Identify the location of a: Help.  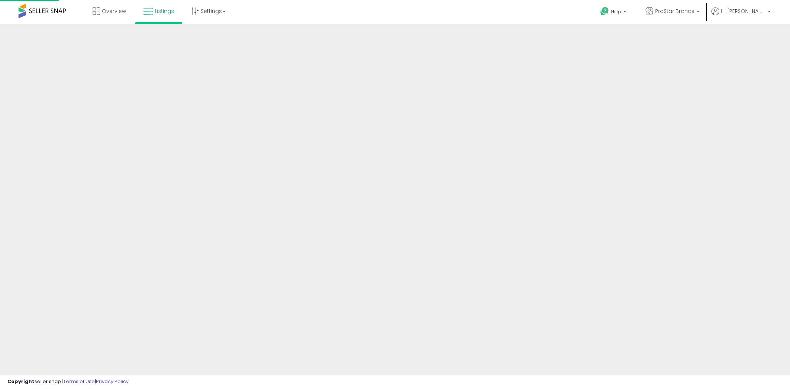
(614, 13).